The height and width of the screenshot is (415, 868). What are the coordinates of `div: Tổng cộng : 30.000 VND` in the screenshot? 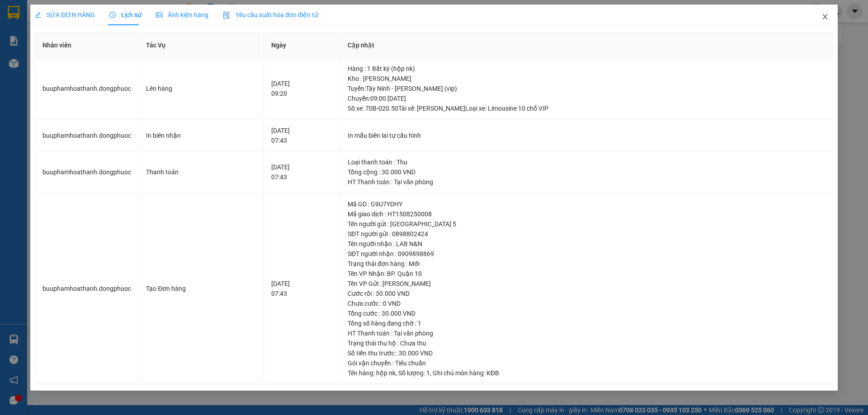 It's located at (586, 172).